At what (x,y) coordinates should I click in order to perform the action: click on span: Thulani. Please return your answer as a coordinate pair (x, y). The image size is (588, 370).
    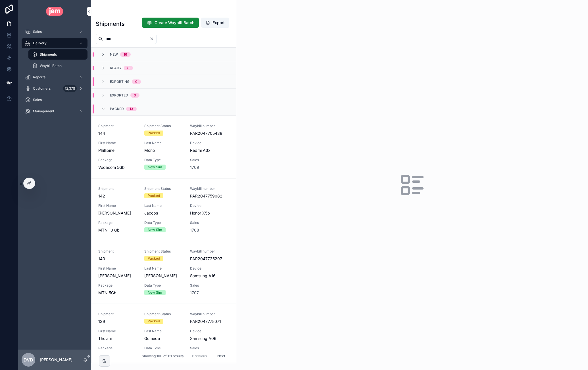
    Looking at the image, I should click on (118, 339).